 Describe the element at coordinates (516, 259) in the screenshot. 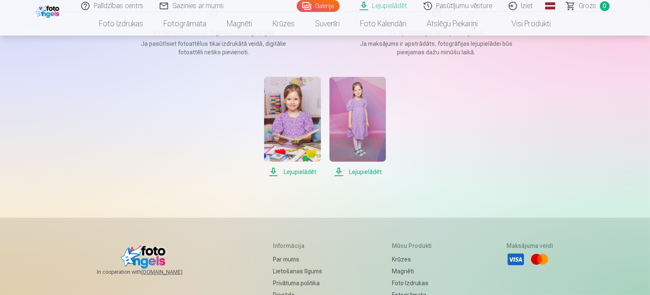

I see `li: Visa` at that location.